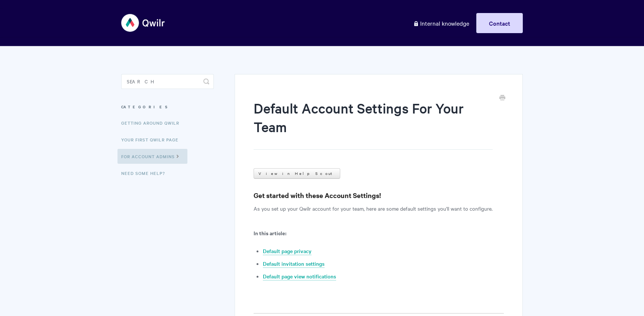 This screenshot has width=644, height=316. What do you see at coordinates (143, 23) in the screenshot?
I see `img: Qwilr Help Center` at bounding box center [143, 23].